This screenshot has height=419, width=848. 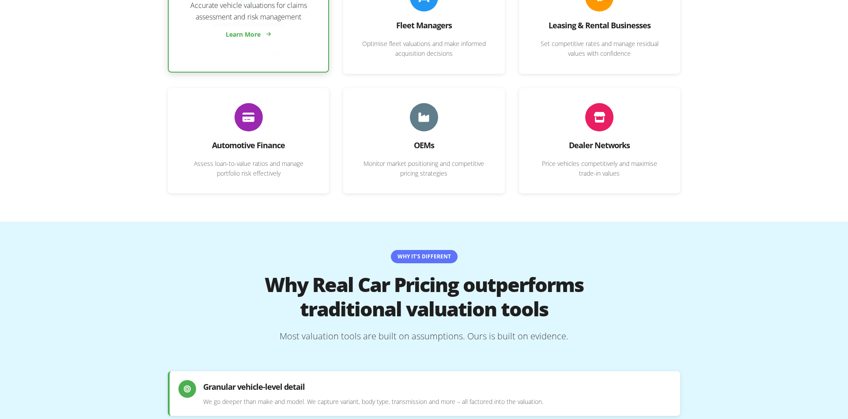 I want to click on div: Learn more about Dealer Networks, so click(x=600, y=141).